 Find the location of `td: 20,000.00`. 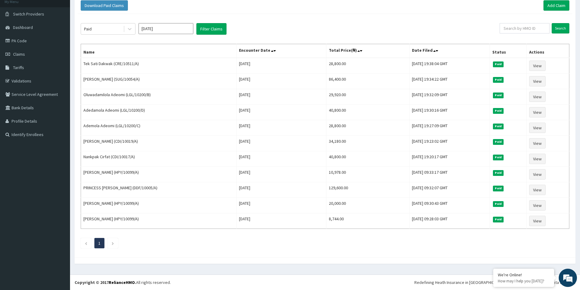

td: 20,000.00 is located at coordinates (367, 205).